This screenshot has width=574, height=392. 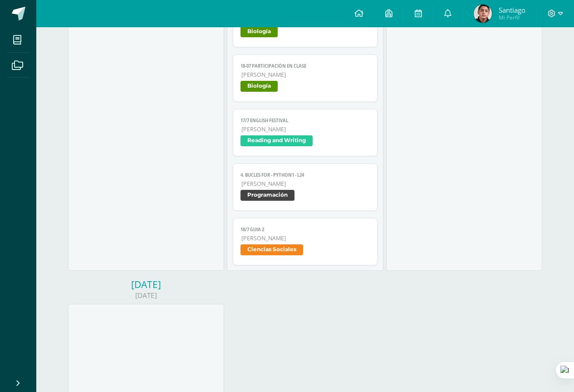 What do you see at coordinates (305, 175) in the screenshot?
I see `span: 4. BUCLES FOR - PYTHON1 - L24` at bounding box center [305, 175].